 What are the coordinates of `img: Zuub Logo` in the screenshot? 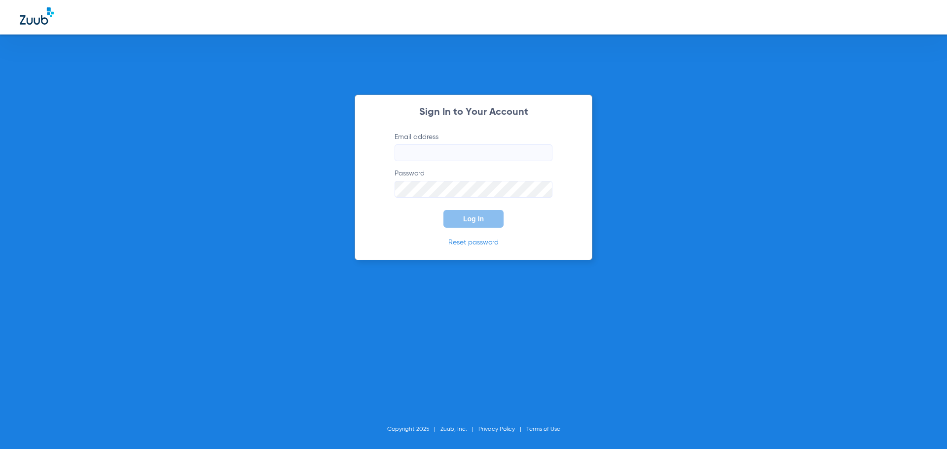 It's located at (36, 16).